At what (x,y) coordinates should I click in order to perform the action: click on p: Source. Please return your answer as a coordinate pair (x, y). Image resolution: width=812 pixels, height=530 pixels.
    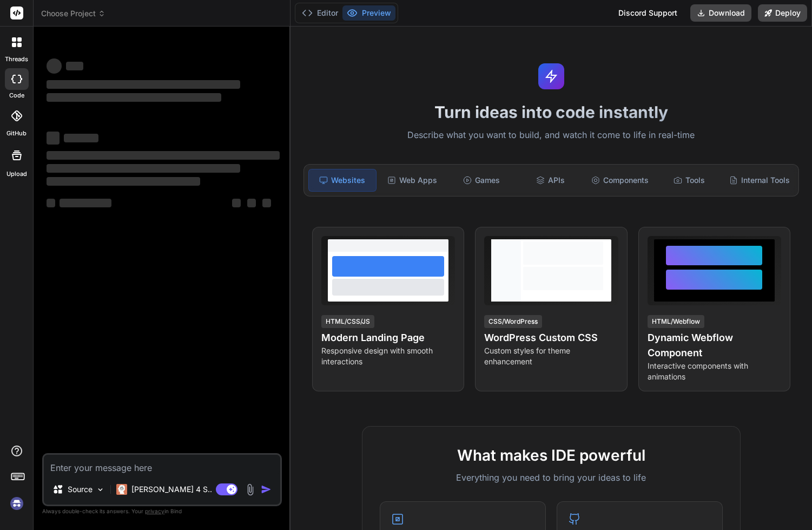
    Looking at the image, I should click on (80, 489).